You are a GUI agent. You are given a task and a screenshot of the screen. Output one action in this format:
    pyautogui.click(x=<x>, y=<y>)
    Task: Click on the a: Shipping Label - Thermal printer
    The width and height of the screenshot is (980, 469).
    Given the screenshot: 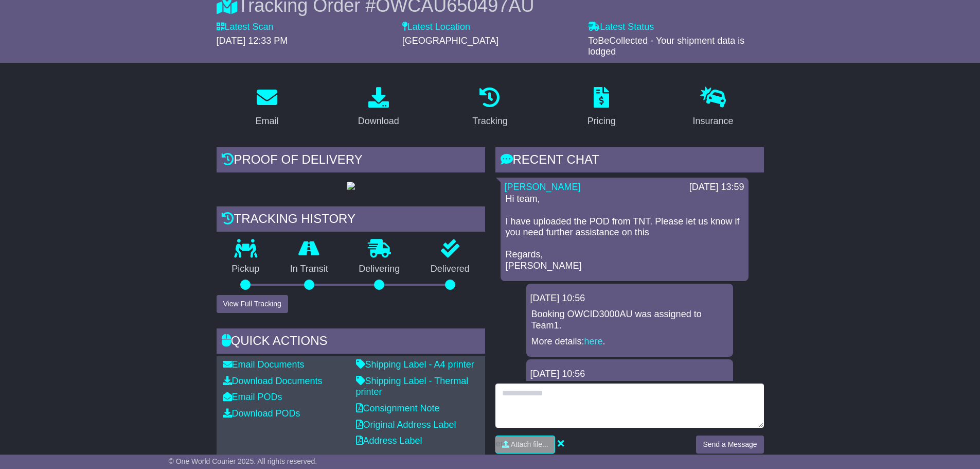 What is the action you would take?
    pyautogui.click(x=412, y=386)
    